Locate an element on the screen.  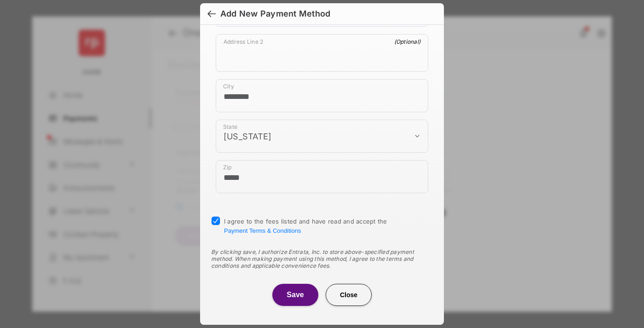
button: Close is located at coordinates (348, 295).